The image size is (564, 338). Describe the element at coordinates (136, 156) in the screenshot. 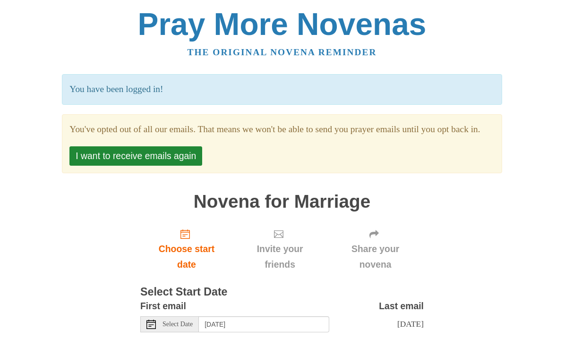

I see `button: I want to receive emails again` at that location.